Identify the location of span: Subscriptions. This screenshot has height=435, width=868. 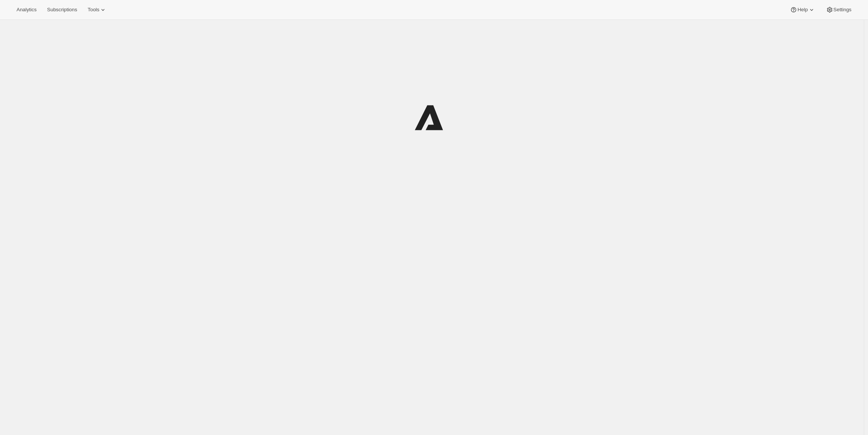
(62, 10).